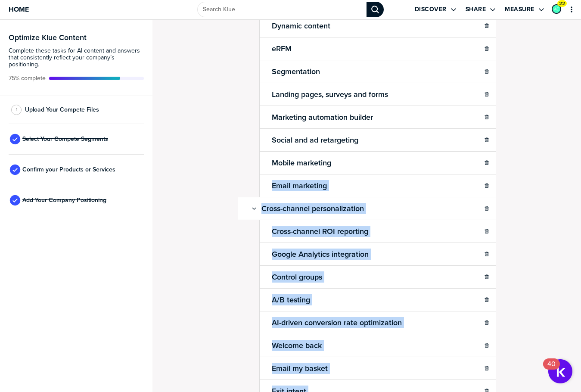 This screenshot has width=581, height=392. I want to click on h2: Segmentation, so click(296, 72).